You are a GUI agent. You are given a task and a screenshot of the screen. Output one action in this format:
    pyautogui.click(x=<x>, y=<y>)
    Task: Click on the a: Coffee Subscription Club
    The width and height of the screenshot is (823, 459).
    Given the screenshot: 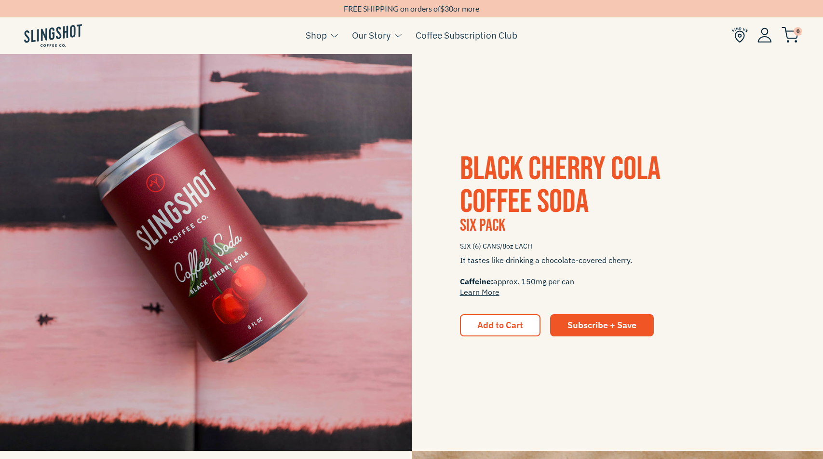 What is the action you would take?
    pyautogui.click(x=466, y=35)
    